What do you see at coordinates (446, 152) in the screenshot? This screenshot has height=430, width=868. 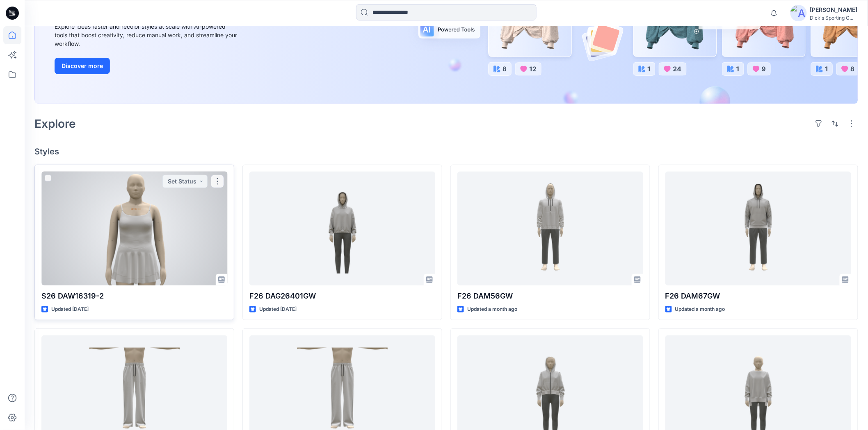 I see `h4: Styles` at bounding box center [446, 152].